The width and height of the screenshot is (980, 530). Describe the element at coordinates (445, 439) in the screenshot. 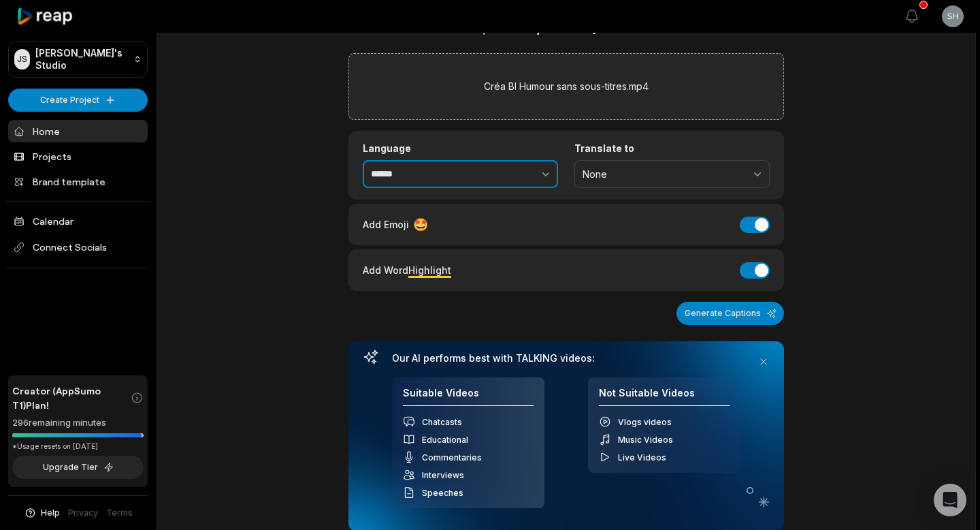

I see `span: Educational` at that location.